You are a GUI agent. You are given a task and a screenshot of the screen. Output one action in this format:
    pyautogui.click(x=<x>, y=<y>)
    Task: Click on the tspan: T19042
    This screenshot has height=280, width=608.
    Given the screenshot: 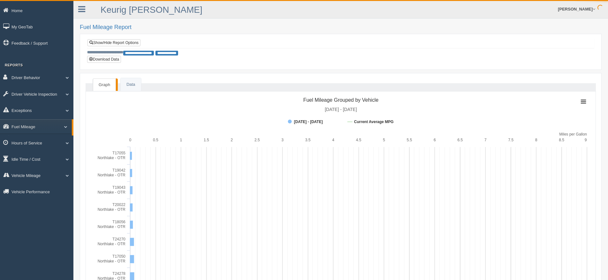 What is the action you would take?
    pyautogui.click(x=119, y=171)
    